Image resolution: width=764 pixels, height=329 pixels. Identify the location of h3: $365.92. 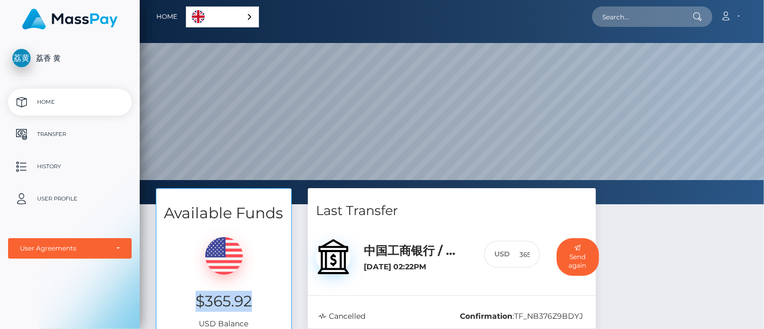
(224, 301).